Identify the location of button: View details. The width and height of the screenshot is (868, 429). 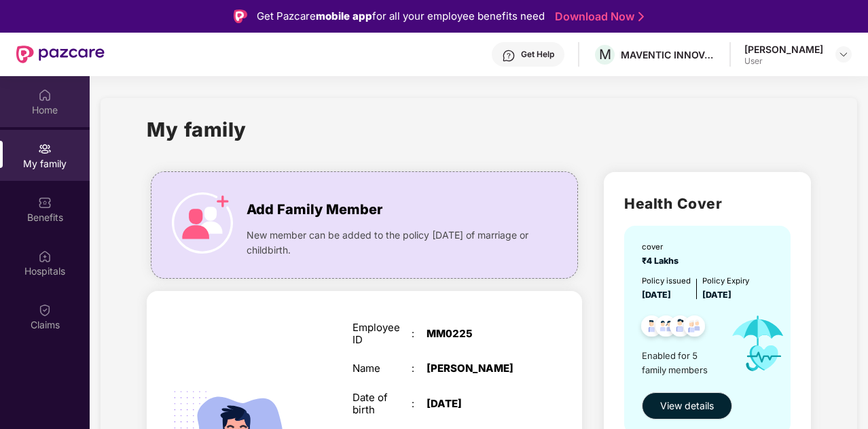
(687, 406).